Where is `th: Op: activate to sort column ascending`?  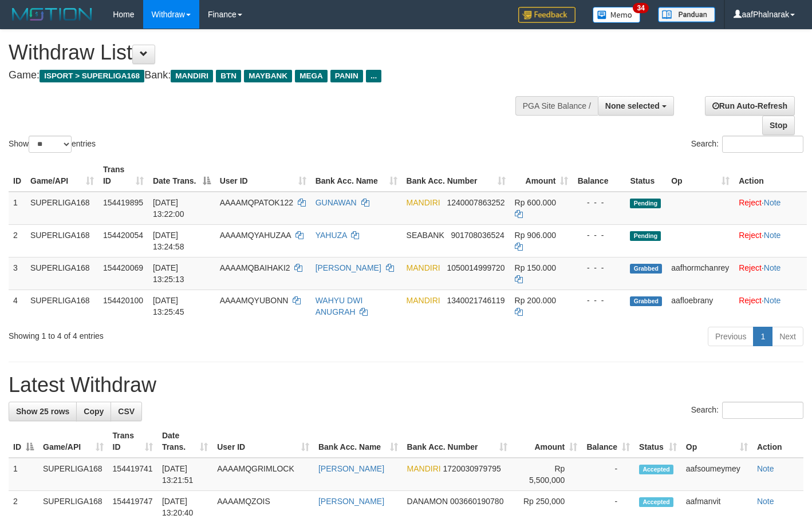 th: Op: activate to sort column ascending is located at coordinates (717, 441).